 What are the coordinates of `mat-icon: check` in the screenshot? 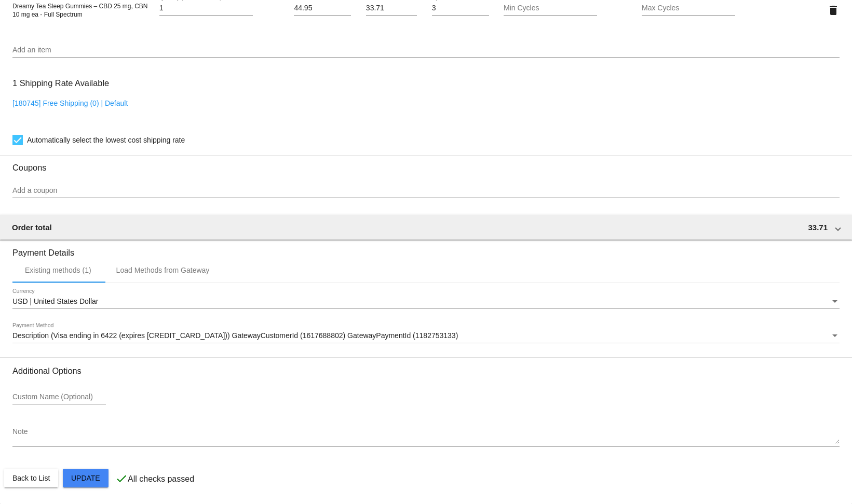 It's located at (121, 479).